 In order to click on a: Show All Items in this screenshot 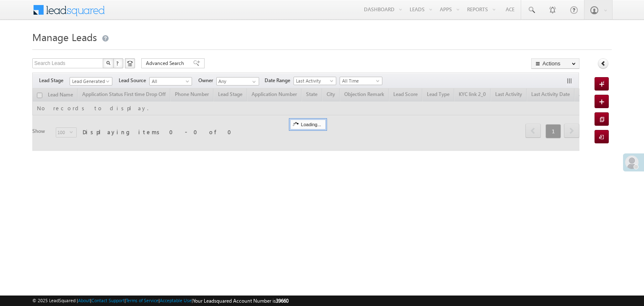, I will do `click(253, 82)`.